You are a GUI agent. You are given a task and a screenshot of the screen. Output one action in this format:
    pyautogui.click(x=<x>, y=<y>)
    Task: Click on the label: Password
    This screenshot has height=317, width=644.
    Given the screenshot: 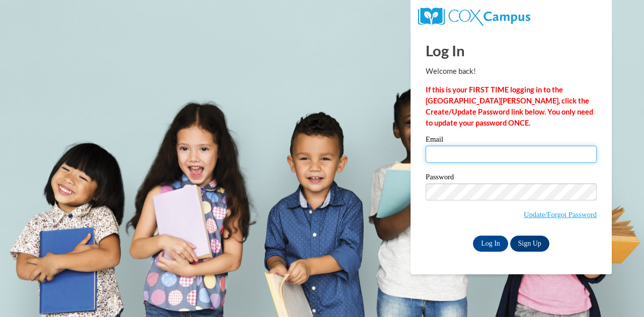 What is the action you would take?
    pyautogui.click(x=511, y=179)
    